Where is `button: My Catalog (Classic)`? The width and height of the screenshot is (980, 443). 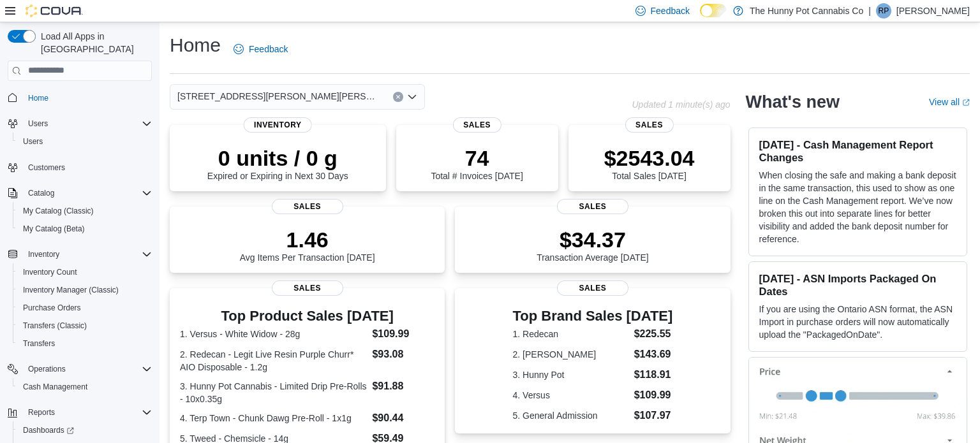 button: My Catalog (Classic) is located at coordinates (84, 212).